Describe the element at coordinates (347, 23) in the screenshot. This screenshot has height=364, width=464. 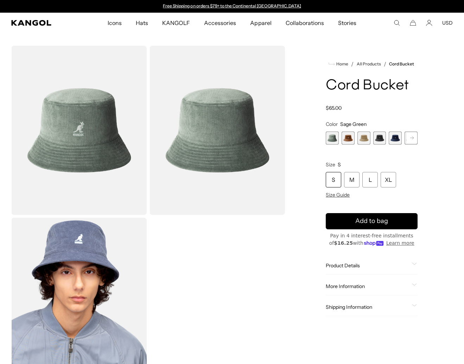
I see `a: Stories` at that location.